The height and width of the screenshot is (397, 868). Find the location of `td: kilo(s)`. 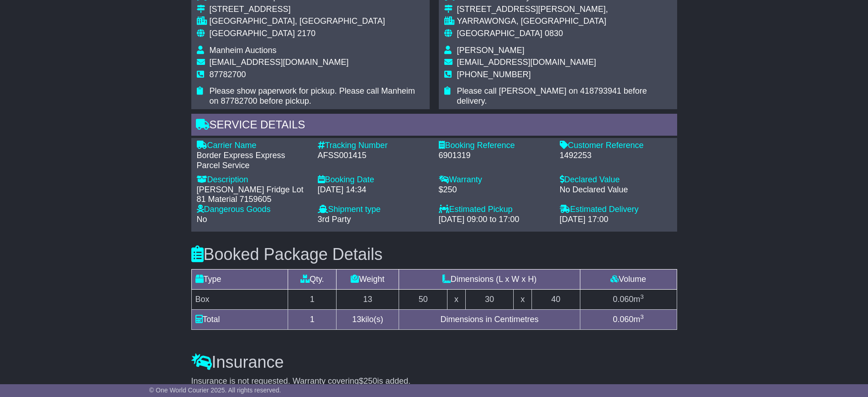

td: kilo(s) is located at coordinates (368, 319).